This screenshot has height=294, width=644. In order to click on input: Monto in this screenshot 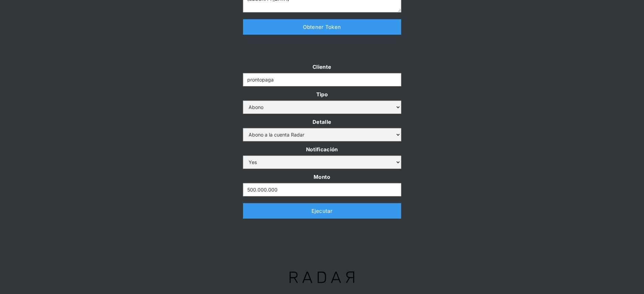, I will do `click(322, 190)`.